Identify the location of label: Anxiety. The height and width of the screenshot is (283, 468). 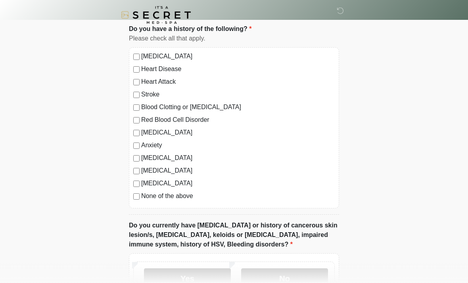
(238, 145).